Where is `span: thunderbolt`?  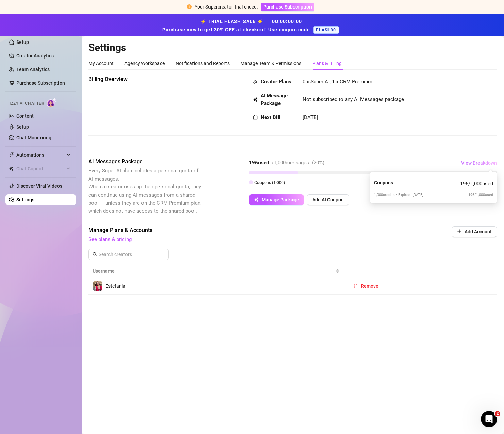
span: thunderbolt is located at coordinates (12, 155).